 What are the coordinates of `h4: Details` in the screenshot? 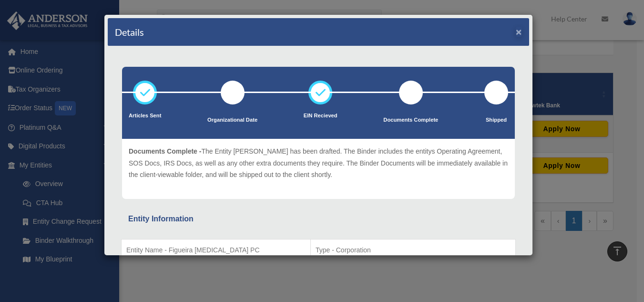 It's located at (129, 32).